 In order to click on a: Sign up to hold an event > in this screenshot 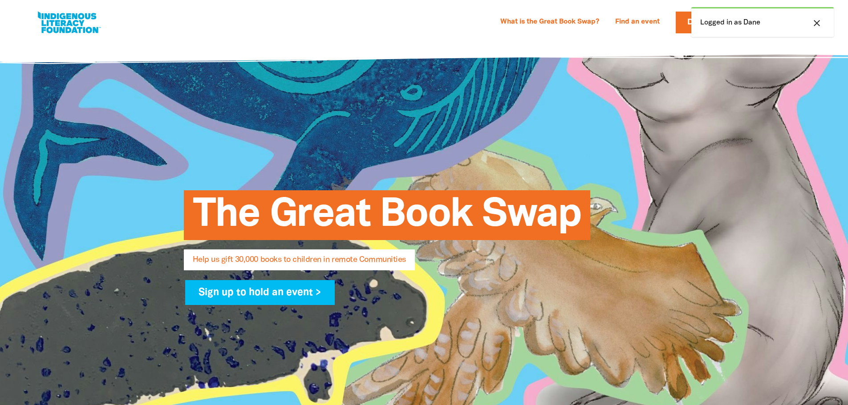, I will do `click(260, 293)`.